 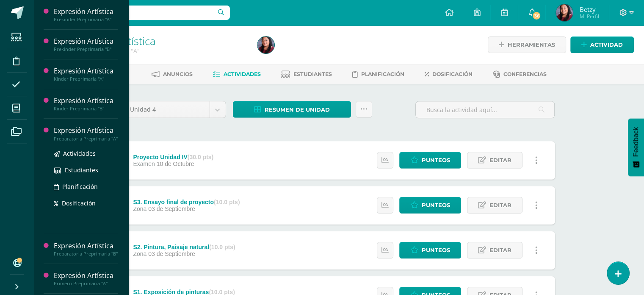 I want to click on span: Examen, so click(x=144, y=164).